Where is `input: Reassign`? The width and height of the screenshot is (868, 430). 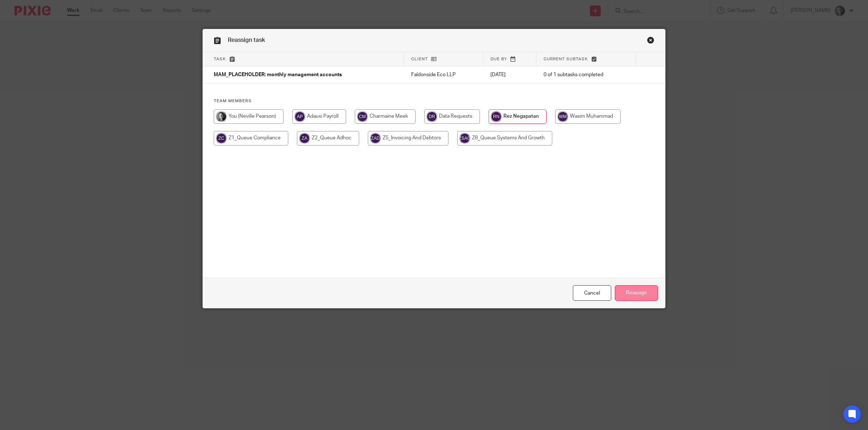 input: Reassign is located at coordinates (636, 293).